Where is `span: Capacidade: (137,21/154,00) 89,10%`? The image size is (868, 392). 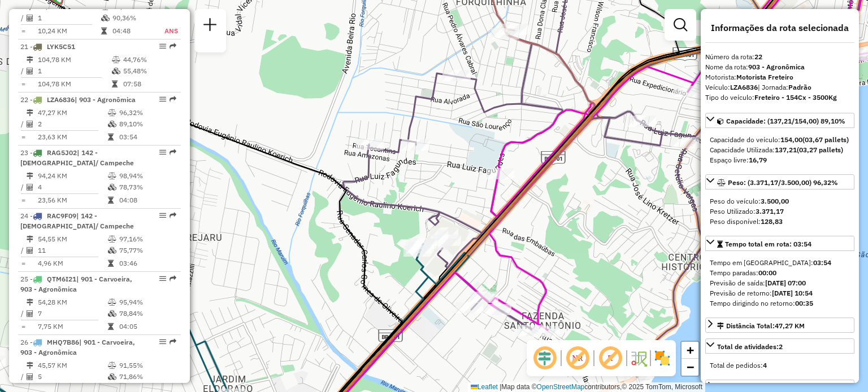
span: Capacidade: (137,21/154,00) 89,10% is located at coordinates (785, 121).